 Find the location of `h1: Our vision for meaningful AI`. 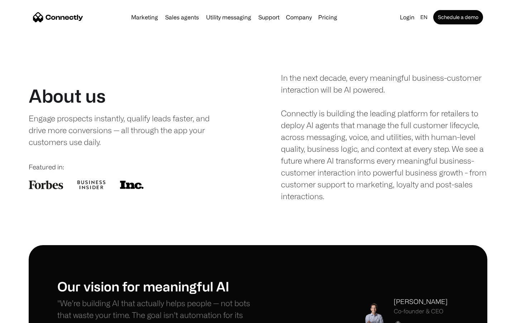

h1: Our vision for meaningful AI is located at coordinates (158, 286).